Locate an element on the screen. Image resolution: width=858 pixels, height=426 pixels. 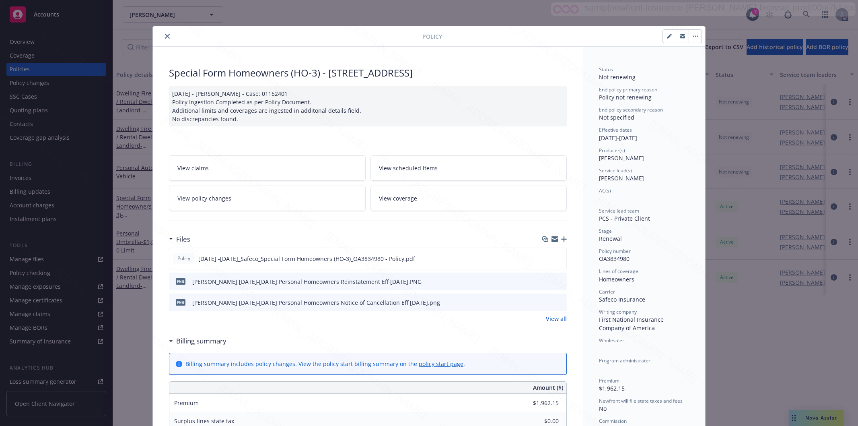
span: Wholesaler is located at coordinates (612, 340).